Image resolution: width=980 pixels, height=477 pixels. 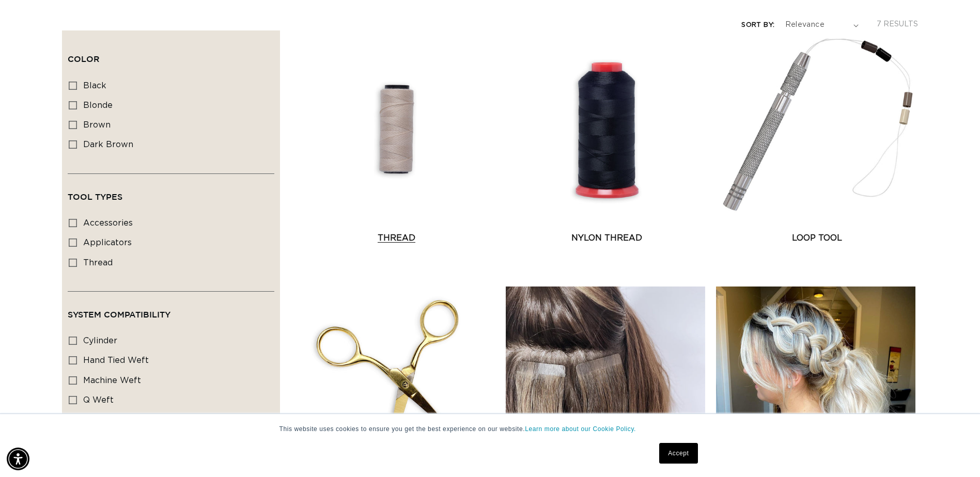 What do you see at coordinates (101, 341) in the screenshot?
I see `span: cylinder` at bounding box center [101, 341].